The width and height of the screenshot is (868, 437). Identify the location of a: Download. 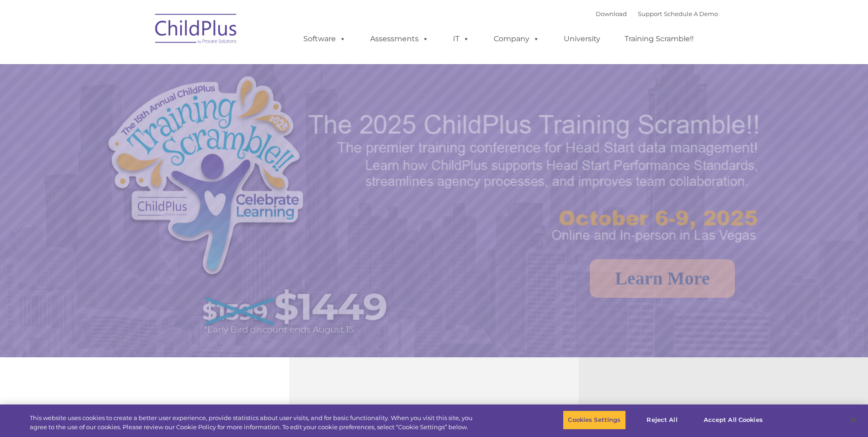
(612, 14).